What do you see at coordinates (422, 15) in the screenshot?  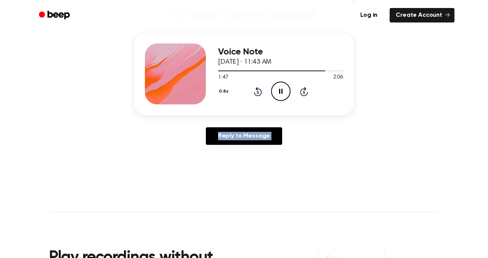 I see `a: Create Account` at bounding box center [422, 15].